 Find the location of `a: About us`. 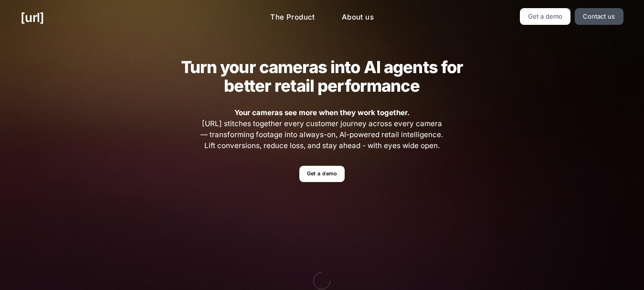

a: About us is located at coordinates (358, 17).